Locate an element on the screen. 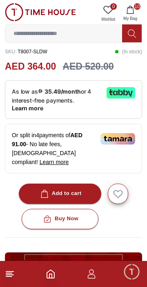 The height and width of the screenshot is (287, 147). span: Wishlist is located at coordinates (108, 19).